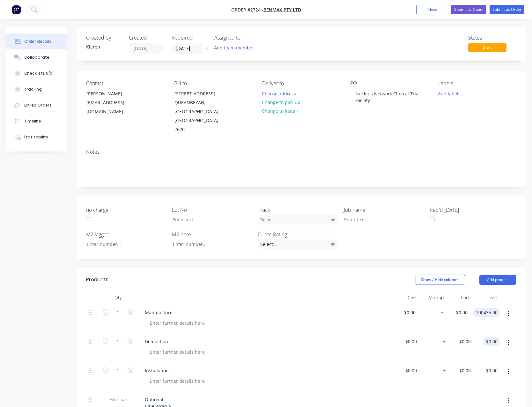 This screenshot has height=407, width=532. What do you see at coordinates (16, 9) in the screenshot?
I see `img: Factory` at bounding box center [16, 9].